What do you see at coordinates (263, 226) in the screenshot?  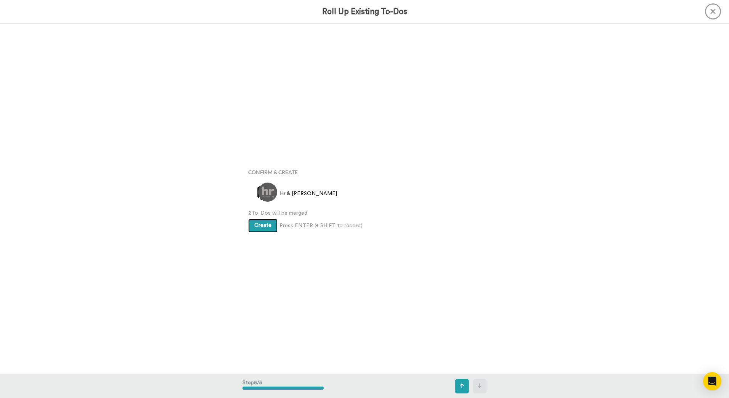 I see `button: Create` at bounding box center [263, 226].